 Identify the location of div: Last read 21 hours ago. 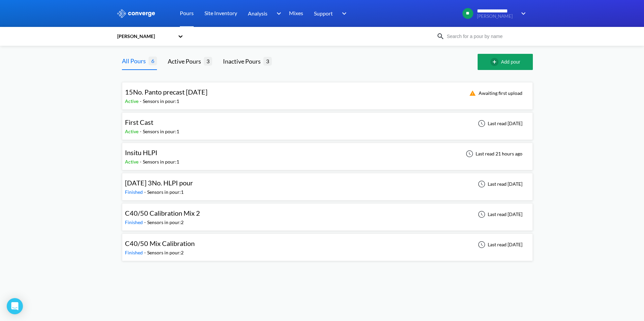
(493, 154).